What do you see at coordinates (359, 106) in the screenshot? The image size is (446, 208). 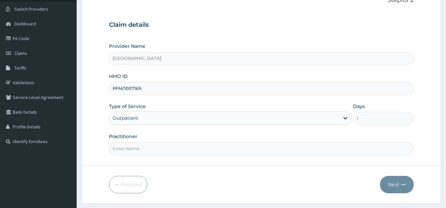 I see `label: Days` at bounding box center [359, 106].